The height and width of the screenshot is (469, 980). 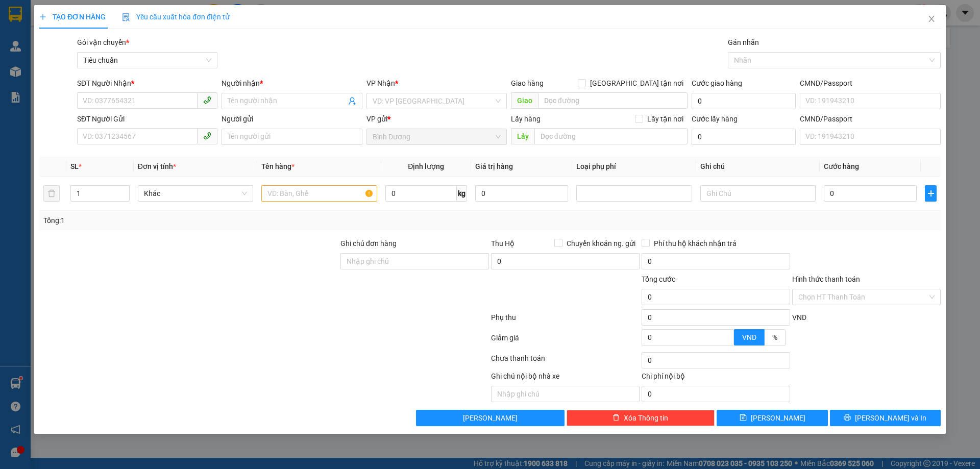 What do you see at coordinates (352, 101) in the screenshot?
I see `span: user-add` at bounding box center [352, 101].